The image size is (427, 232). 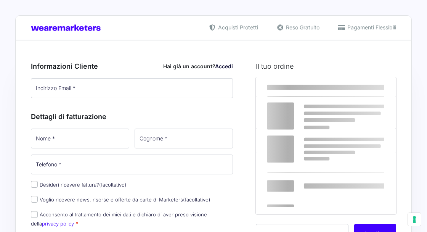 I want to click on td: Marketers World 2025 - MW25 Ticket Standard, so click(x=298, y=112).